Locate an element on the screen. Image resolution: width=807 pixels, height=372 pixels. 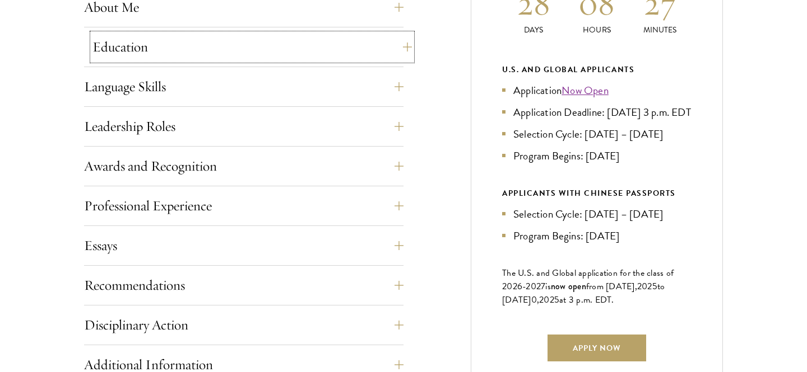
div: APPLICANTS WITH CHINESE PASSPORTS is located at coordinates (596, 193).